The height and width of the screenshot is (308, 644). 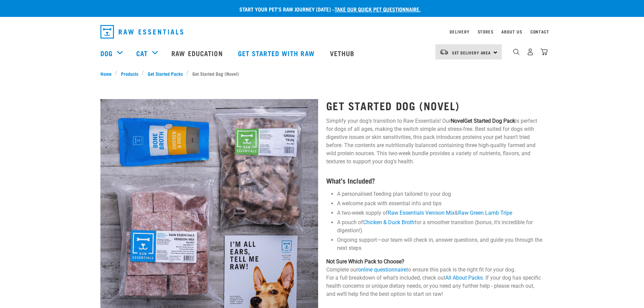 What do you see at coordinates (108, 73) in the screenshot?
I see `a: Home` at bounding box center [108, 73].